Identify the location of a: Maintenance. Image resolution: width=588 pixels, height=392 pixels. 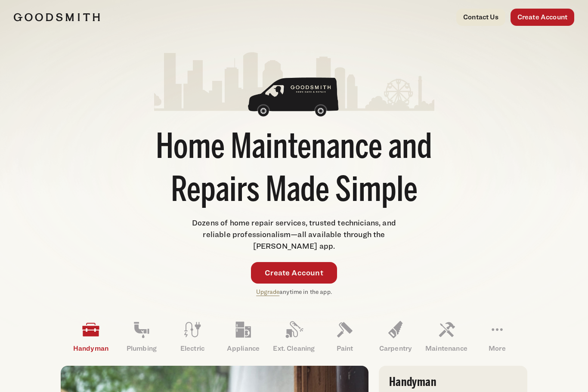
(446, 337).